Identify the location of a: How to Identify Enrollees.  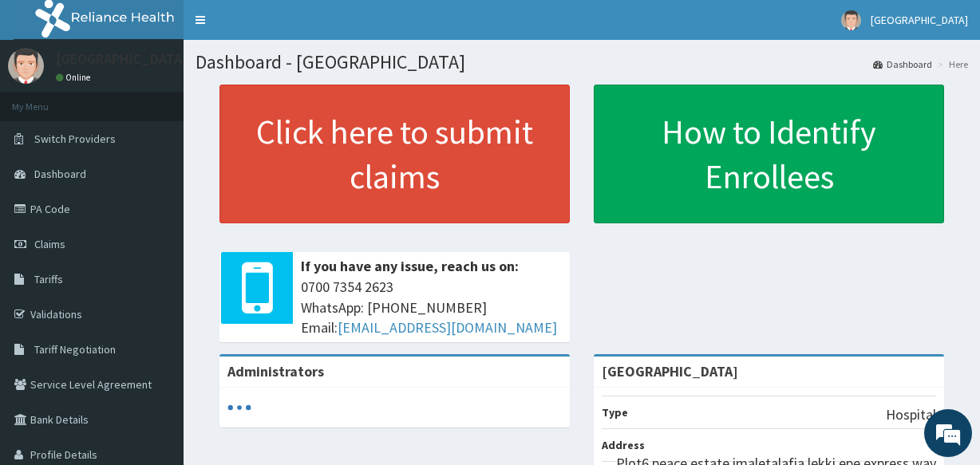
(768, 154).